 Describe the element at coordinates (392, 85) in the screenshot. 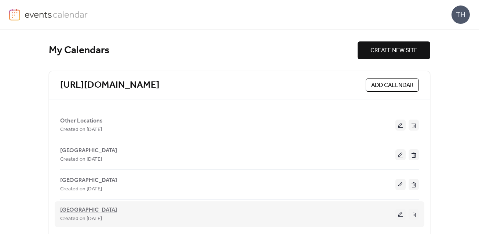

I see `span: ADD CALENDAR` at that location.